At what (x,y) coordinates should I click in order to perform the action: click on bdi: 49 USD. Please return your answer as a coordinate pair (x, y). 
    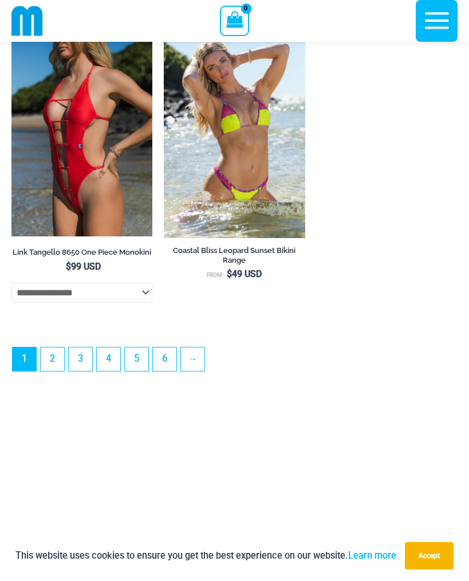
    Looking at the image, I should click on (244, 273).